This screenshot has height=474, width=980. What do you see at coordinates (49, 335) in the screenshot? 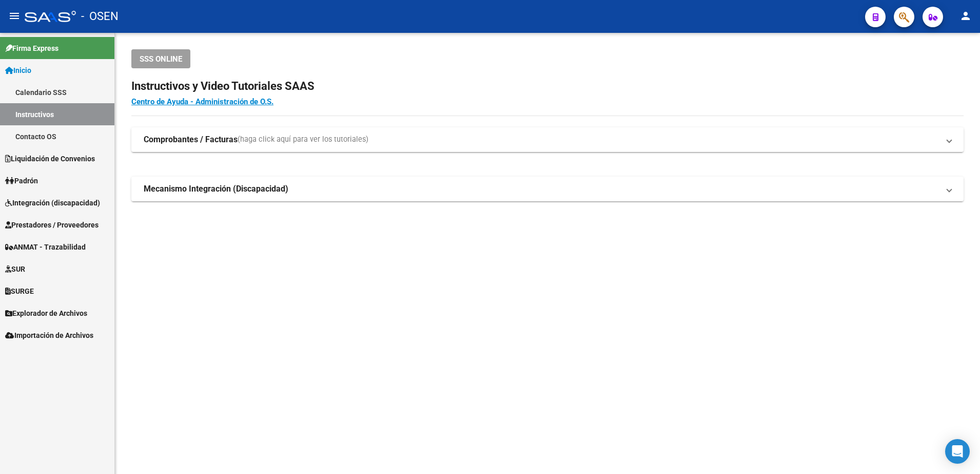
I see `span: Importación de Archivos` at bounding box center [49, 335].